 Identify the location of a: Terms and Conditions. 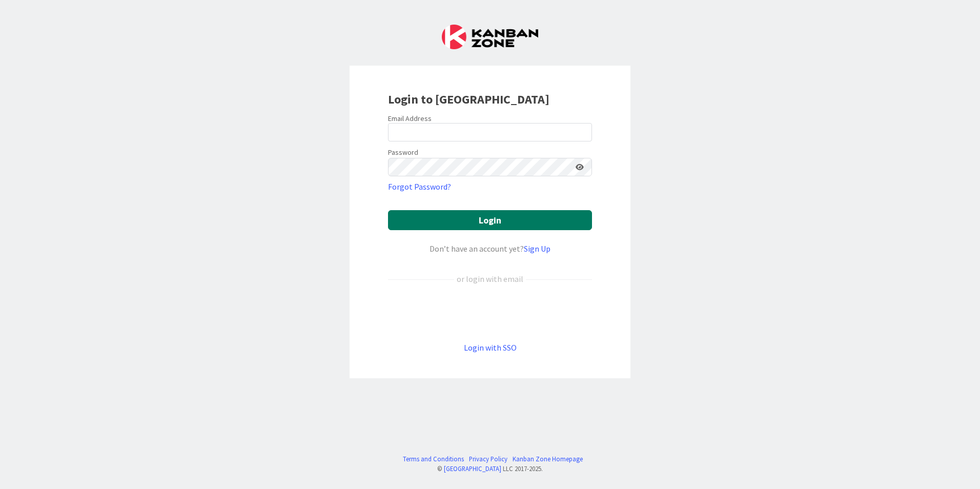
(433, 459).